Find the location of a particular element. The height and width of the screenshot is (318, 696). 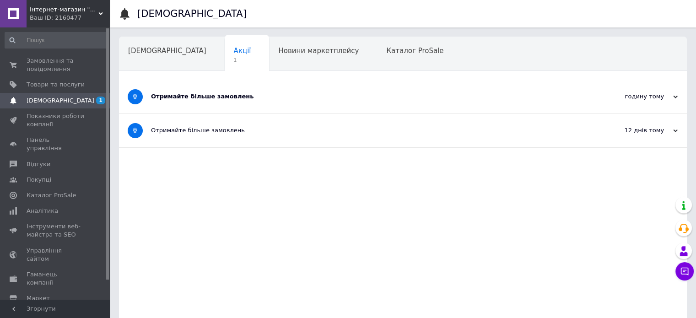

span: Акції is located at coordinates (242, 51).